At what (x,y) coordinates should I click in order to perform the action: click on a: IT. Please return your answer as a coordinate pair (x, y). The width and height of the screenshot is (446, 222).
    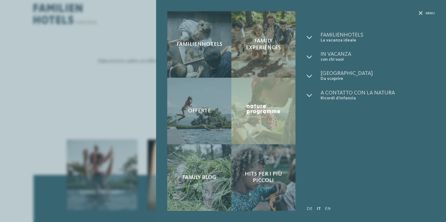
    Looking at the image, I should click on (319, 209).